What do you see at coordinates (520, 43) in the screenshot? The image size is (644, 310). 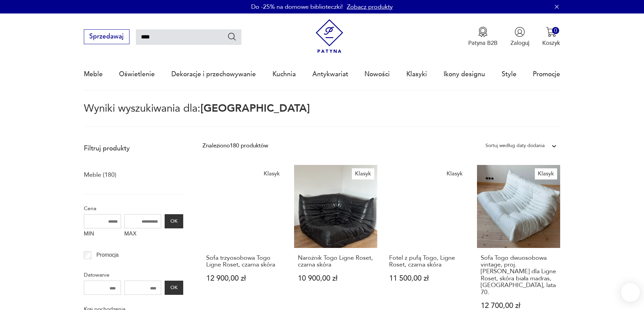 I see `p: Zaloguj` at bounding box center [520, 43].